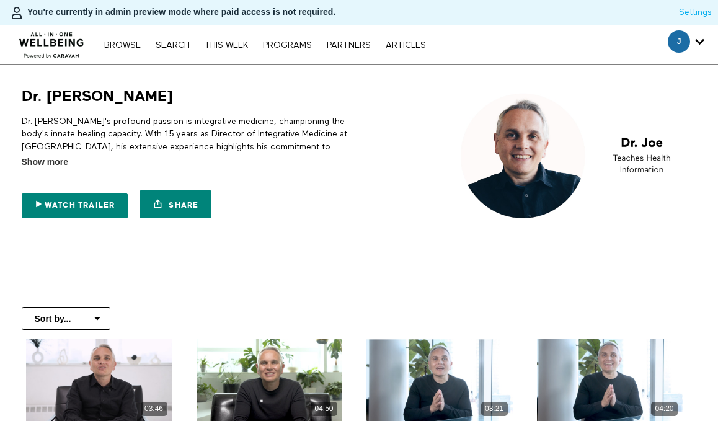 This screenshot has height=426, width=718. What do you see at coordinates (686, 45) in the screenshot?
I see `div: Secondary` at bounding box center [686, 45].